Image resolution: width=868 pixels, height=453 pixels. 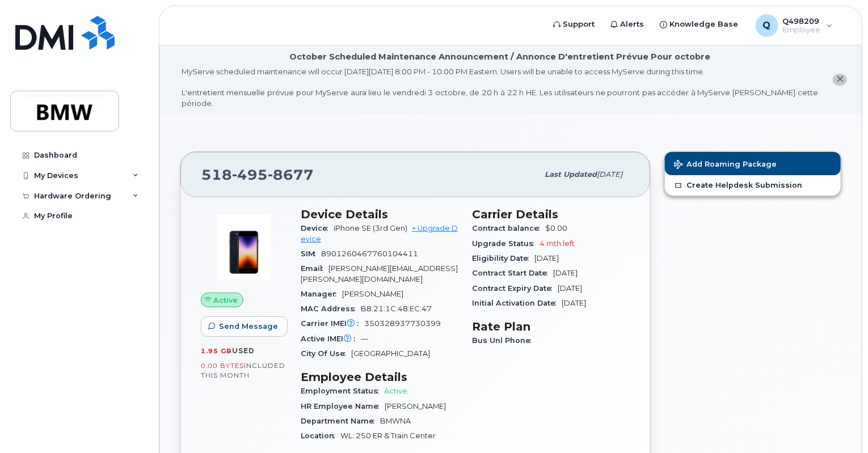 What do you see at coordinates (369, 254) in the screenshot?
I see `span: 8901260467760104411` at bounding box center [369, 254].